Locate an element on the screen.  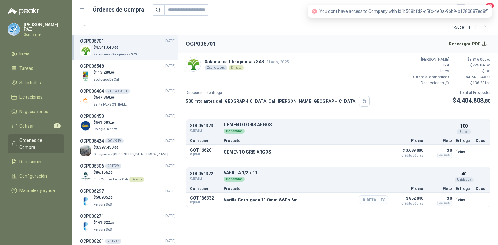
p: 100 is located at coordinates (464, 126).